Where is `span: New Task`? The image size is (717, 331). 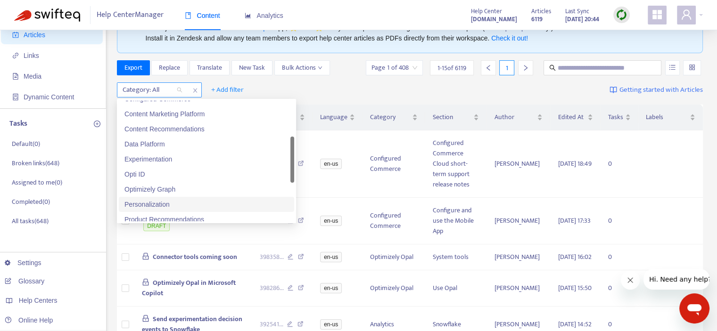 span: New Task is located at coordinates (252, 68).